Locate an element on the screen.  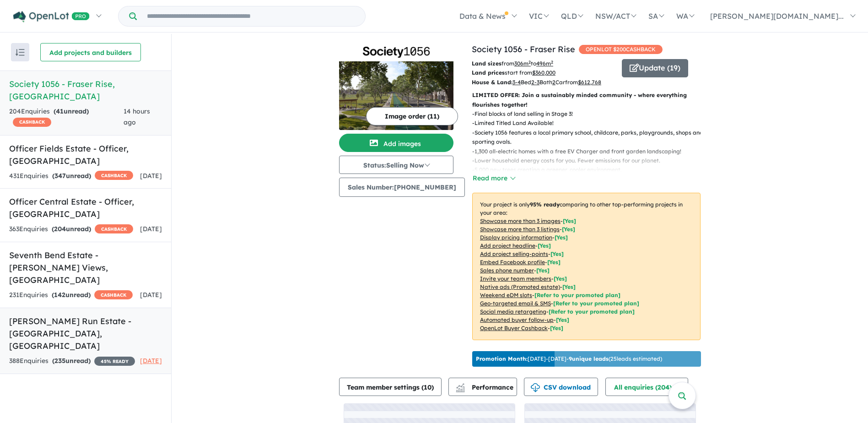
img: Openlot PRO Logo White is located at coordinates (51, 16).